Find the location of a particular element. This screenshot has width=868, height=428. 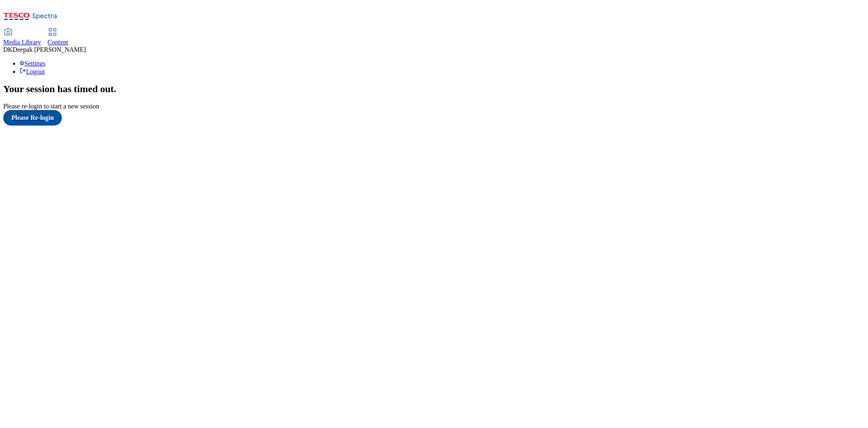

span: DK is located at coordinates (8, 49).